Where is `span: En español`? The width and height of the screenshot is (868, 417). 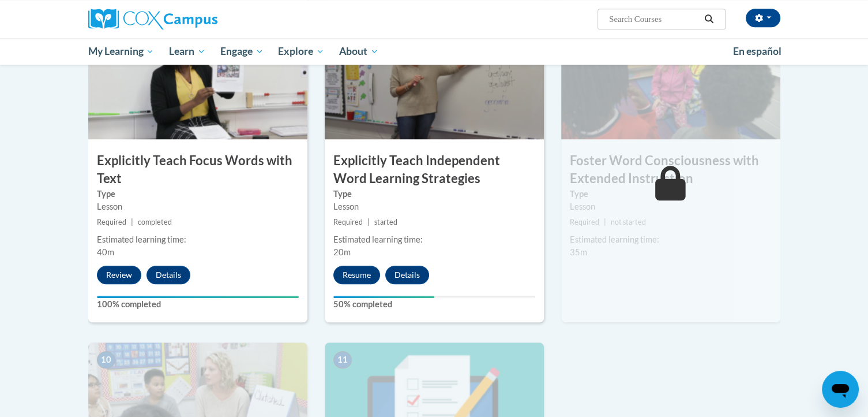 span: En español is located at coordinates (757, 51).